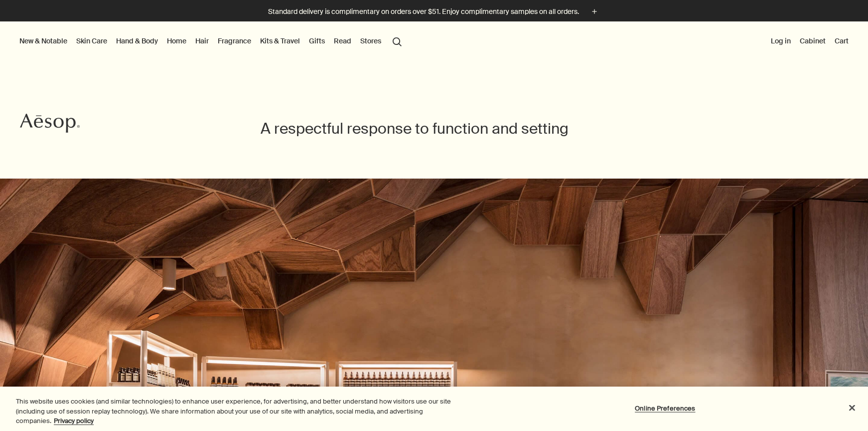 The image size is (868, 431). What do you see at coordinates (280, 41) in the screenshot?
I see `a: Kits & Travel` at bounding box center [280, 41].